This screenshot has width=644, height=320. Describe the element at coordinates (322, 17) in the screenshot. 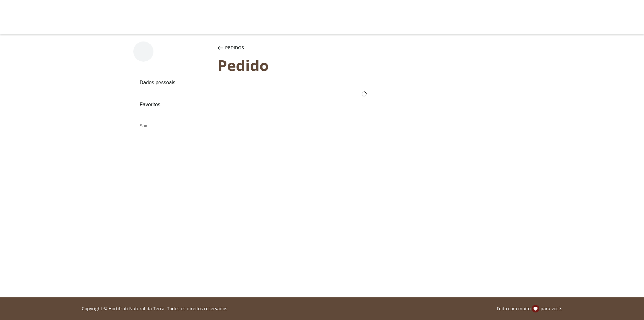

I see `a: Logo` at that location.